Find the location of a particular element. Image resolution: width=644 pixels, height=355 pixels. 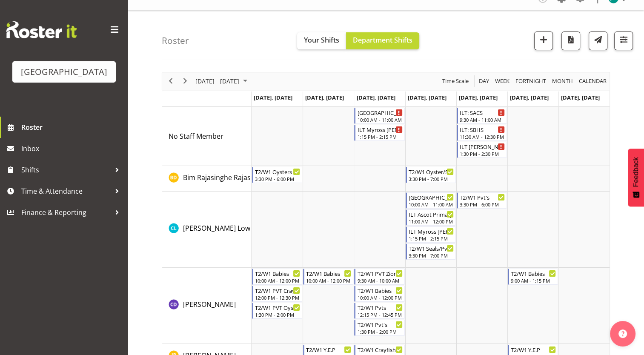

div: T2/W1 Crayfish is located at coordinates (380, 350).